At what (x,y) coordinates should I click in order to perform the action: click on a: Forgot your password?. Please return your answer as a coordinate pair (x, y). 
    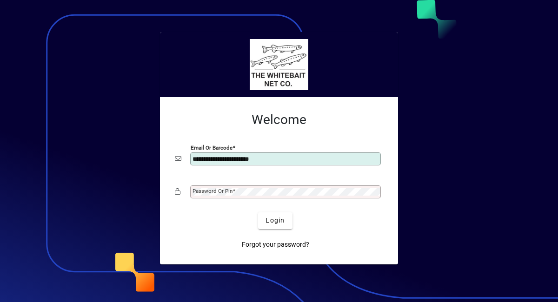
    Looking at the image, I should click on (275, 245).